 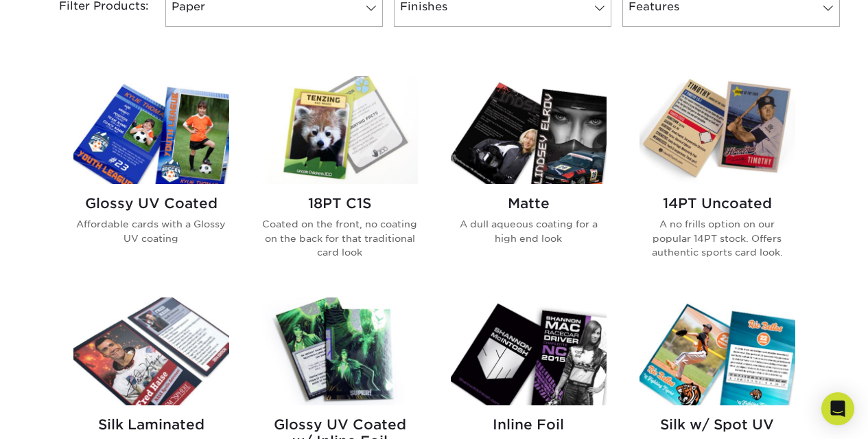 What do you see at coordinates (529, 179) in the screenshot?
I see `a: Matte Trading Cards Matte A dull aqueous coating for a high end look` at bounding box center [529, 179].